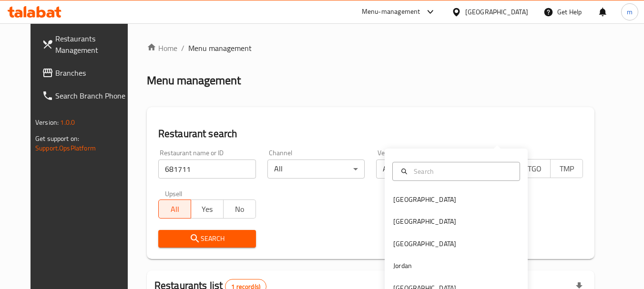 This screenshot has width=644, height=289. What do you see at coordinates (240, 209) in the screenshot?
I see `button: No` at bounding box center [240, 209].